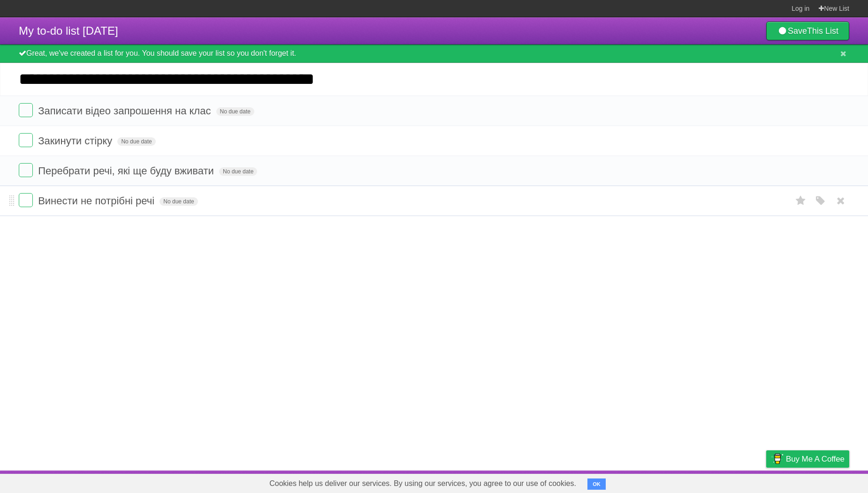 This screenshot has width=868, height=493. Describe the element at coordinates (801, 200) in the screenshot. I see `label: Star task` at that location.